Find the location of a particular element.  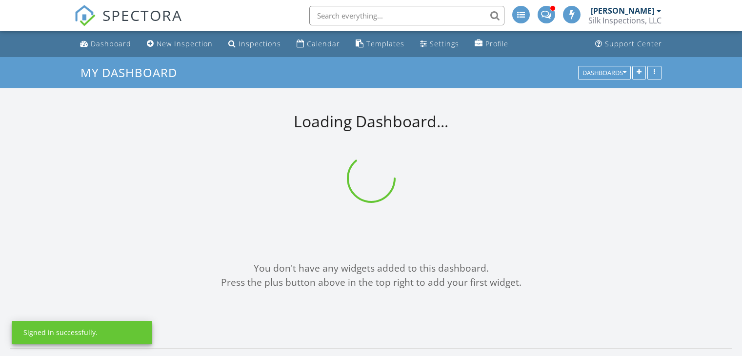

a: Inspections is located at coordinates (255, 44).